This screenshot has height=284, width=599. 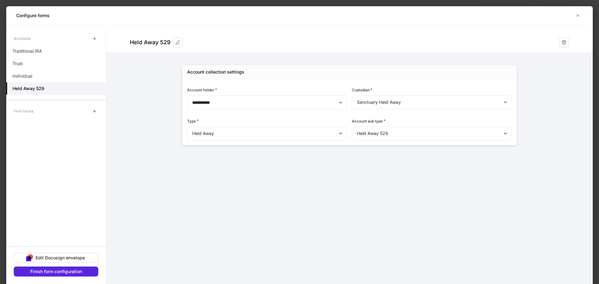 I want to click on a: Held Away 529, so click(x=56, y=89).